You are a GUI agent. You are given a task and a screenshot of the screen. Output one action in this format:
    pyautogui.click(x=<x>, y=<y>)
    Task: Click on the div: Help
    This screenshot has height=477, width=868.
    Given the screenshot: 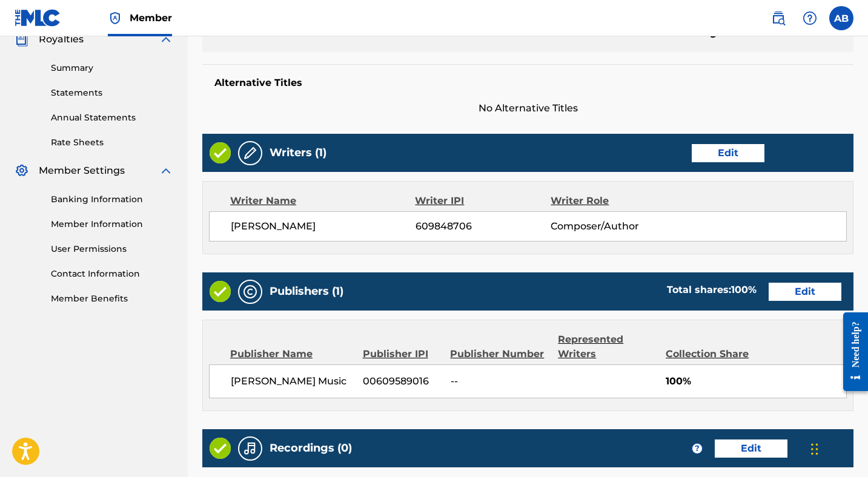 What is the action you would take?
    pyautogui.click(x=810, y=19)
    